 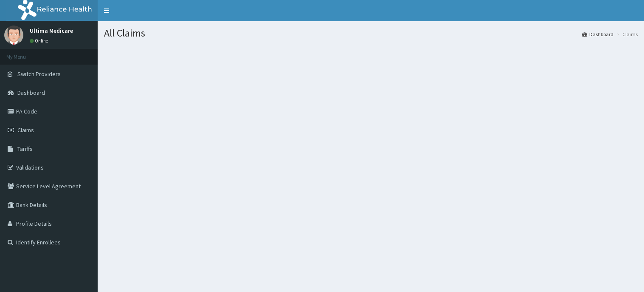 I want to click on a: Online, so click(x=40, y=41).